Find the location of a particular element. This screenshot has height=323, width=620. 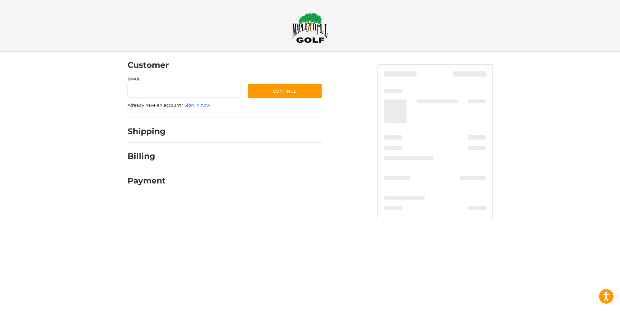

button: Continue is located at coordinates (285, 91).